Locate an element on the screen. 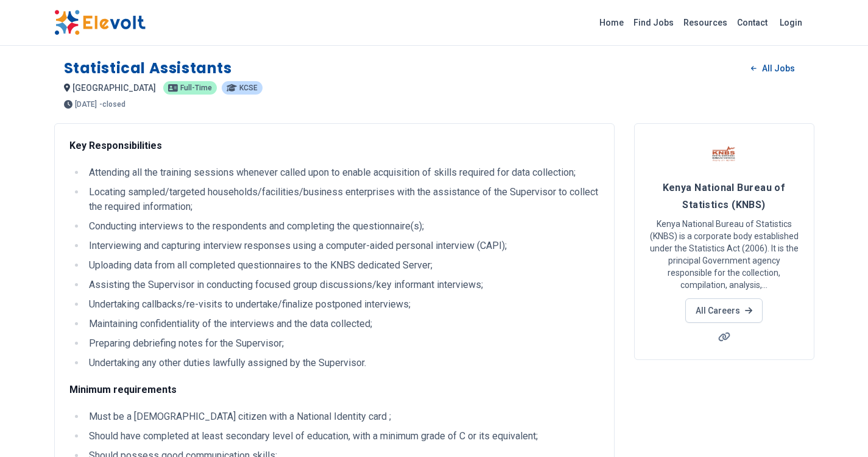 This screenshot has height=457, width=868. p: Kenya National Bureau of Statistics (KNBS) is a corporate body established under the Statistics A... is located at coordinates (725, 255).